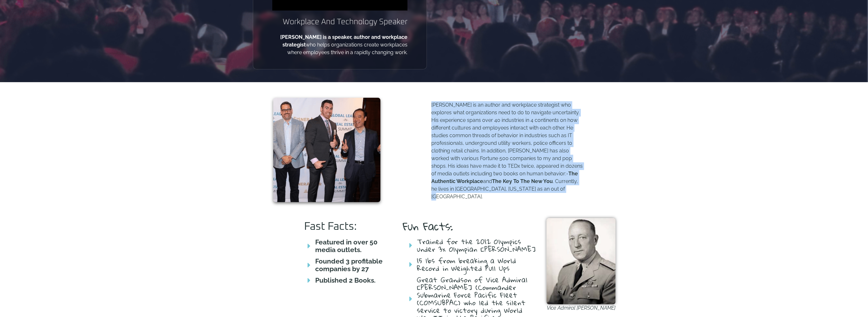  What do you see at coordinates (340, 22) in the screenshot?
I see `h2: Workplace And Technology Speaker` at bounding box center [340, 22].